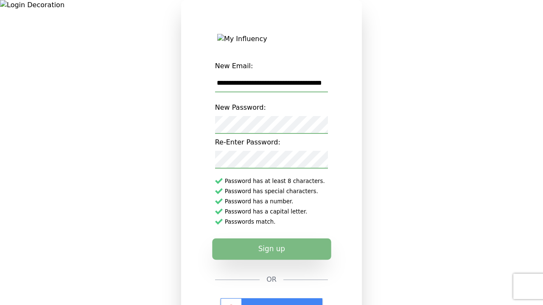 Image resolution: width=543 pixels, height=305 pixels. I want to click on span: Password has a capital letter., so click(276, 212).